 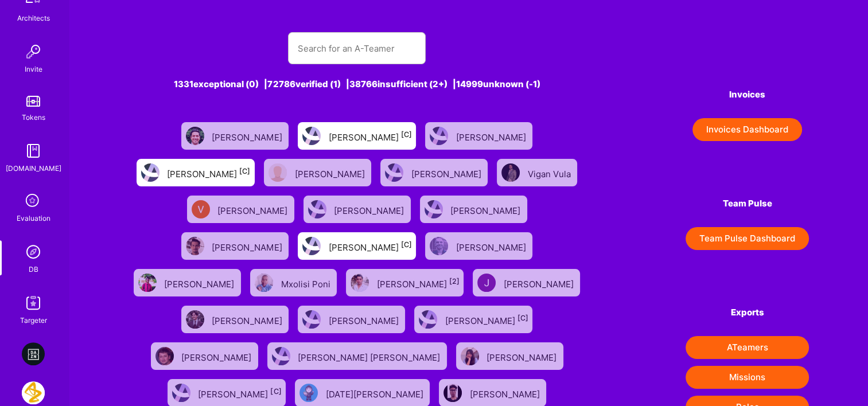 What do you see at coordinates (747, 313) in the screenshot?
I see `h4: Exports` at bounding box center [747, 313].